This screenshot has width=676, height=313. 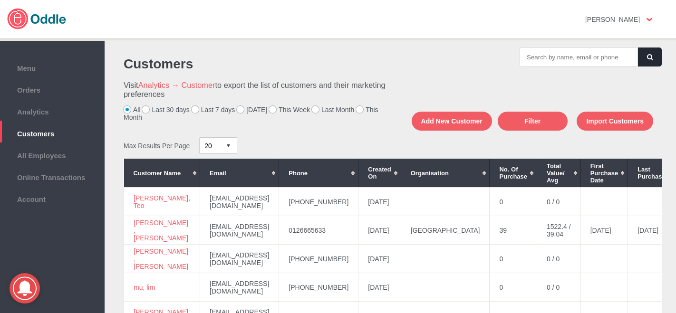 What do you see at coordinates (254, 64) in the screenshot?
I see `h1: Customers` at bounding box center [254, 64].